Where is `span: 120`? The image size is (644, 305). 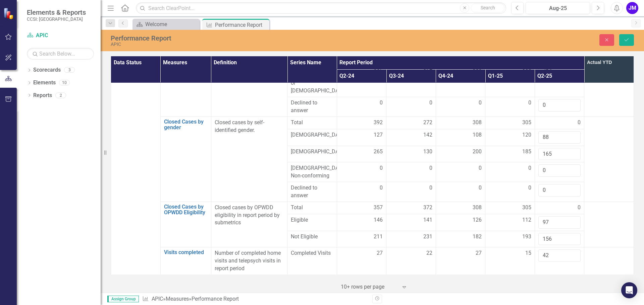
span: 120 is located at coordinates (526, 134).